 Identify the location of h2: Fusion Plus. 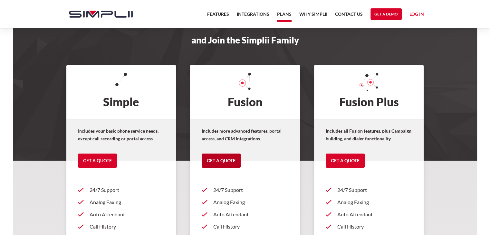
(369, 92).